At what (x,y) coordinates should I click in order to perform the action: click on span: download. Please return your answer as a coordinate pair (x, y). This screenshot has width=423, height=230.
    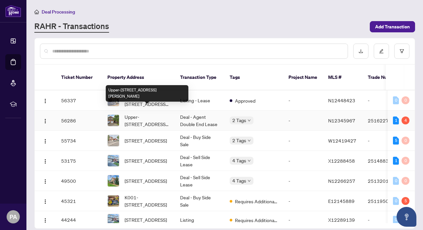
    Looking at the image, I should click on (360, 51).